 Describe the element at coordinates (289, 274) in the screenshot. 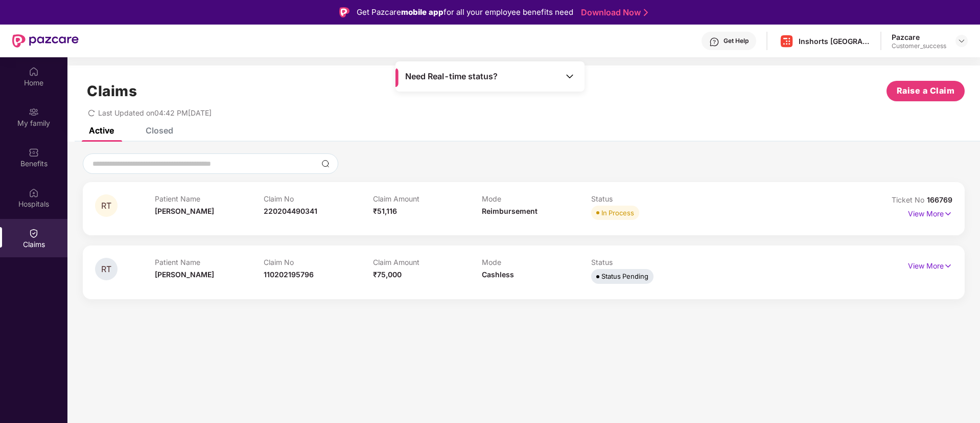

I see `span: 110202195796` at that location.